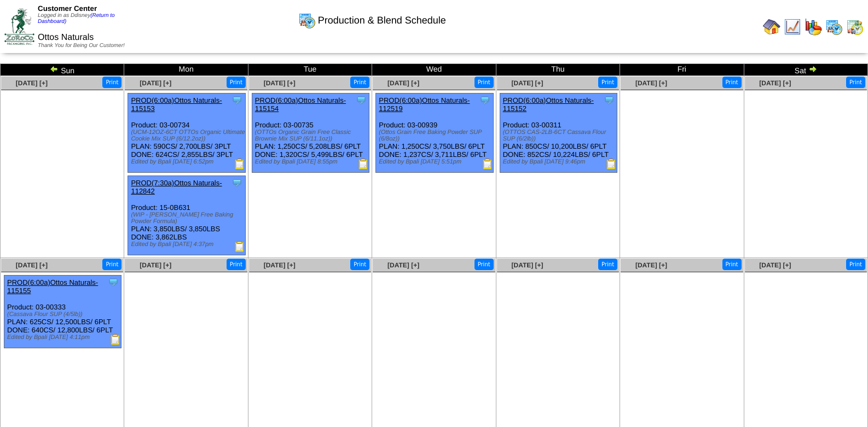 This screenshot has width=868, height=427. I want to click on a: (Return to Dashboard), so click(76, 19).